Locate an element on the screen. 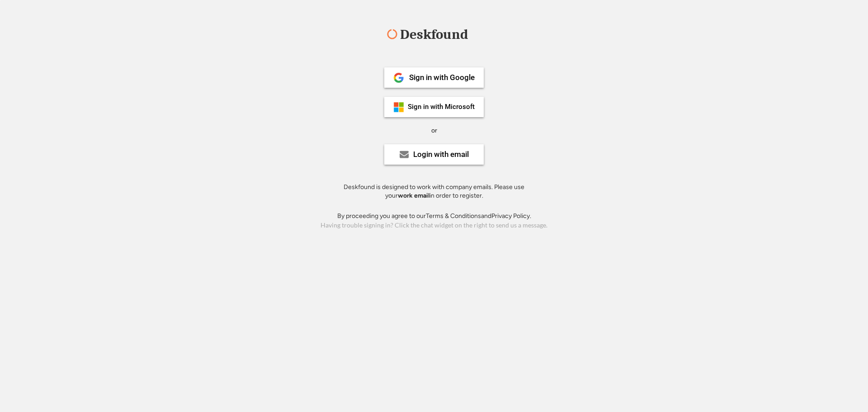 This screenshot has width=868, height=412. div: By proceeding you agree to our and is located at coordinates (434, 216).